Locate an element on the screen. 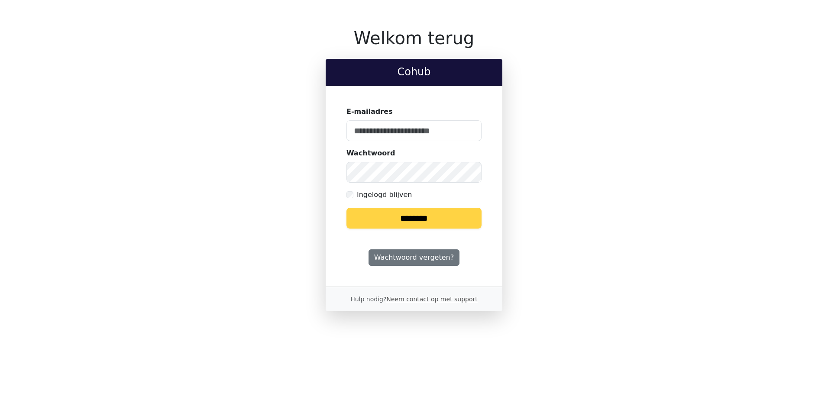 This screenshot has width=828, height=400. label: Ingelogd blijven is located at coordinates (384, 195).